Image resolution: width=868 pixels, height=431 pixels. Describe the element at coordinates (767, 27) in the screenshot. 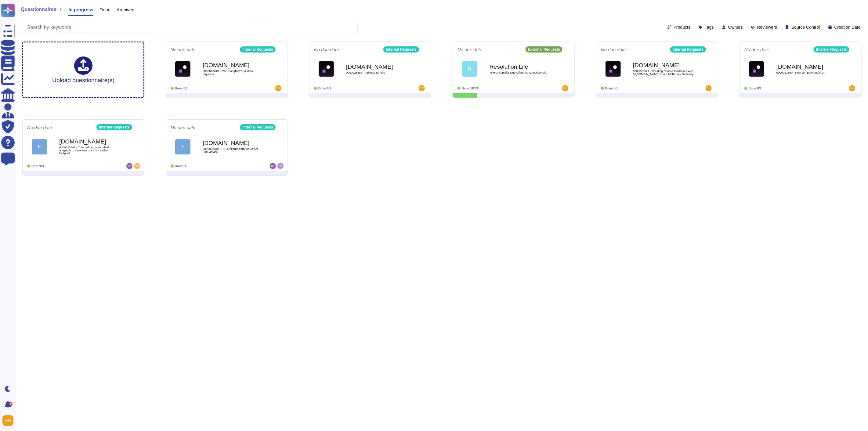

I see `span: Reviewers` at that location.